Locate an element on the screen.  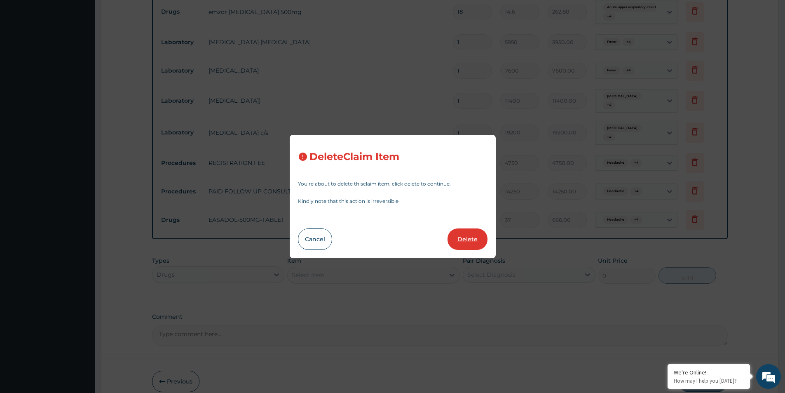
div: Chat with us now is located at coordinates (91, 52).